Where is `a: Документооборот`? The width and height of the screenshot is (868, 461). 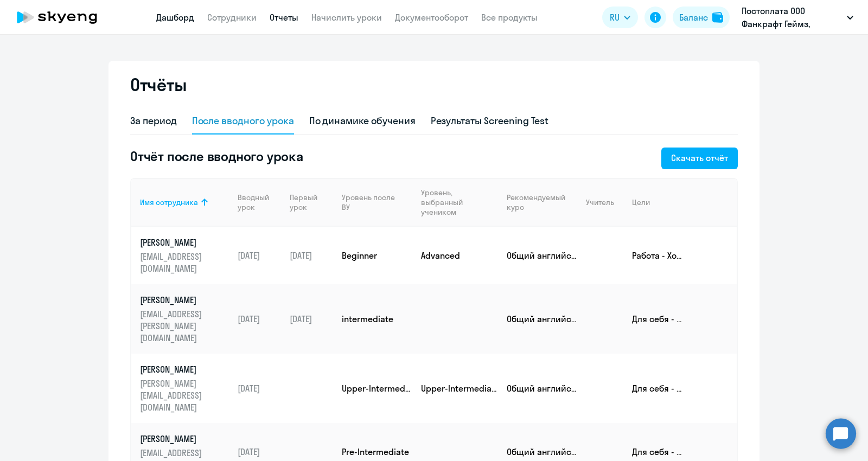 a: Документооборот is located at coordinates (432, 17).